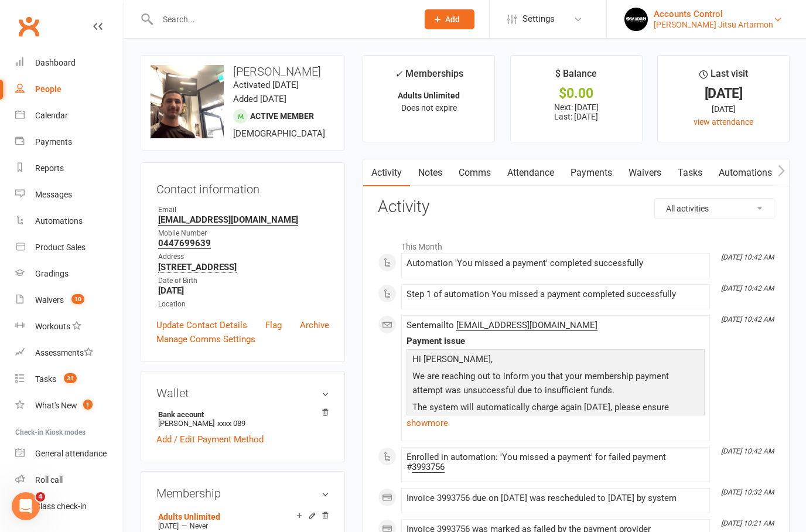  I want to click on a: Dashboard, so click(69, 63).